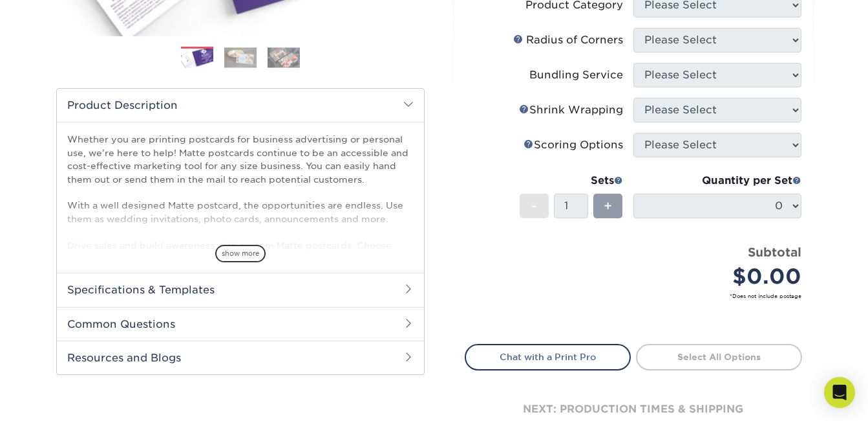 The width and height of the screenshot is (868, 421). What do you see at coordinates (548, 356) in the screenshot?
I see `a: Chat with a Print Pro` at bounding box center [548, 356].